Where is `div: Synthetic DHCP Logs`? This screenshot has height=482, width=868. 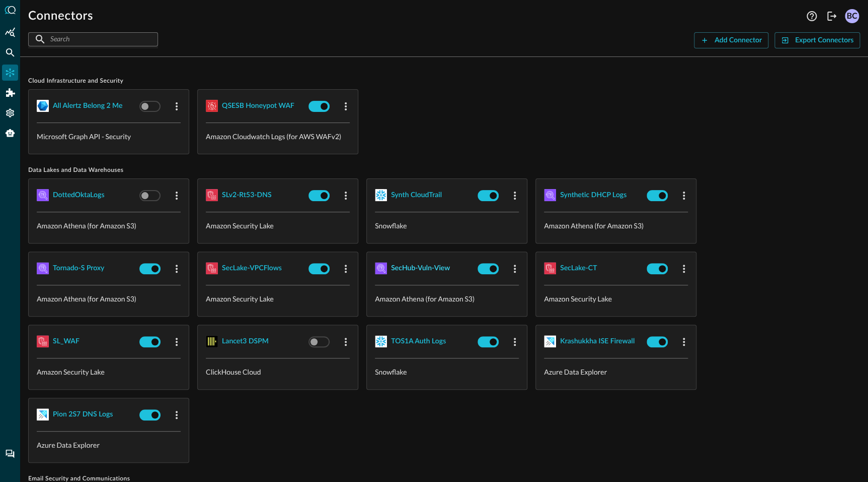
div: Synthetic DHCP Logs is located at coordinates (593, 195).